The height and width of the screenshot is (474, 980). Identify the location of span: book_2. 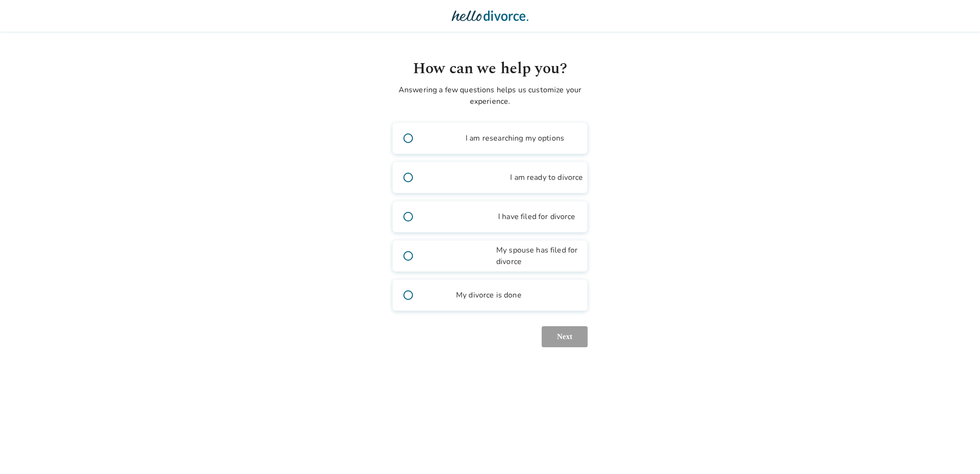
(433, 138).